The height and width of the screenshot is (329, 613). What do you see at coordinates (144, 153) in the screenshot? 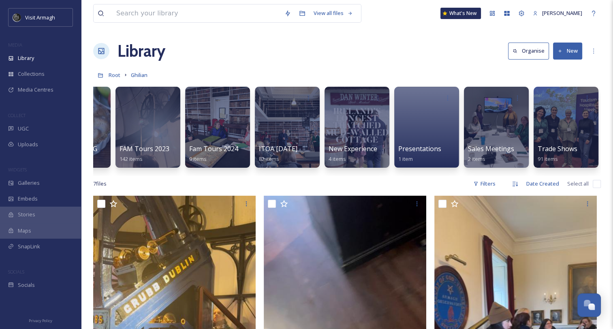
I see `a: FAM Tours 2023142 items` at bounding box center [144, 153].